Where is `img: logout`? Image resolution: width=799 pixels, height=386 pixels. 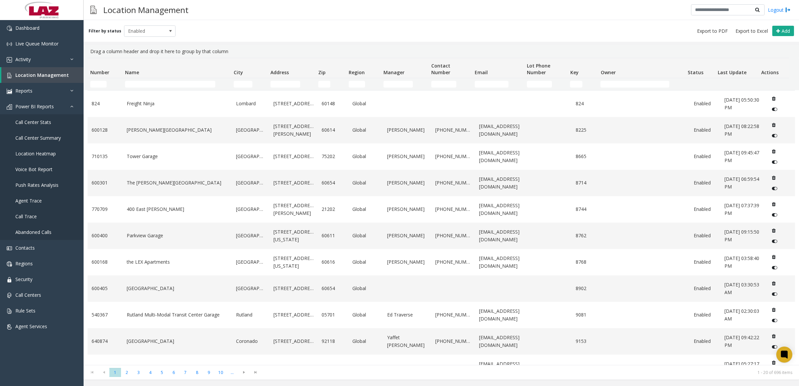
img: logout is located at coordinates (788, 10).